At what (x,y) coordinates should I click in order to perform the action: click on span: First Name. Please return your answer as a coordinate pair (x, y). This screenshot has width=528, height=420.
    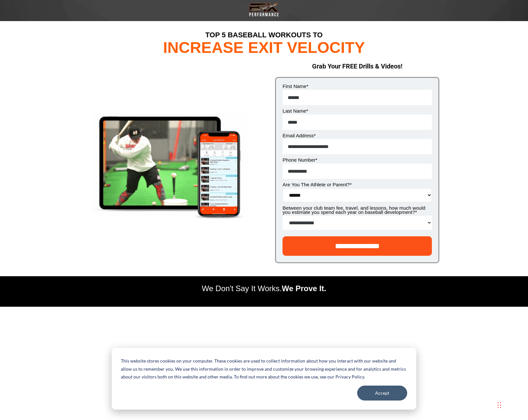
    Looking at the image, I should click on (294, 86).